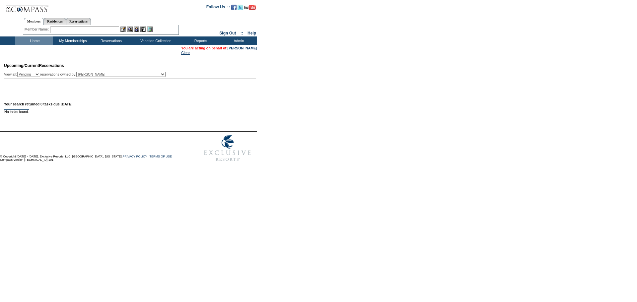 The image size is (637, 302). I want to click on td: My Memberships, so click(72, 40).